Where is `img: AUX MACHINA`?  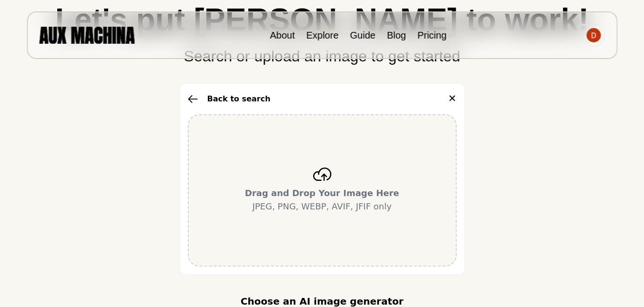
img: AUX MACHINA is located at coordinates (87, 35).